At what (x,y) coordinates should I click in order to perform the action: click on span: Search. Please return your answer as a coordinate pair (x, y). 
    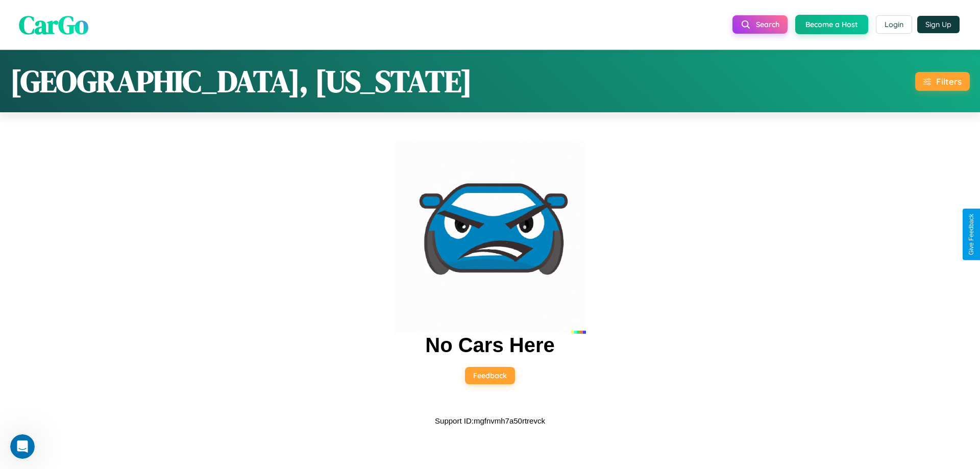
    Looking at the image, I should click on (768, 25).